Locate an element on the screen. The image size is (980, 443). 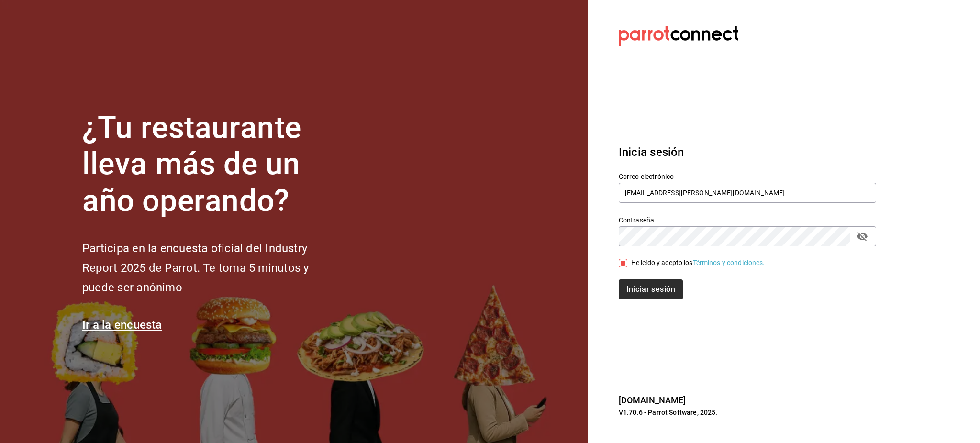
label: Contraseña is located at coordinates (747, 219).